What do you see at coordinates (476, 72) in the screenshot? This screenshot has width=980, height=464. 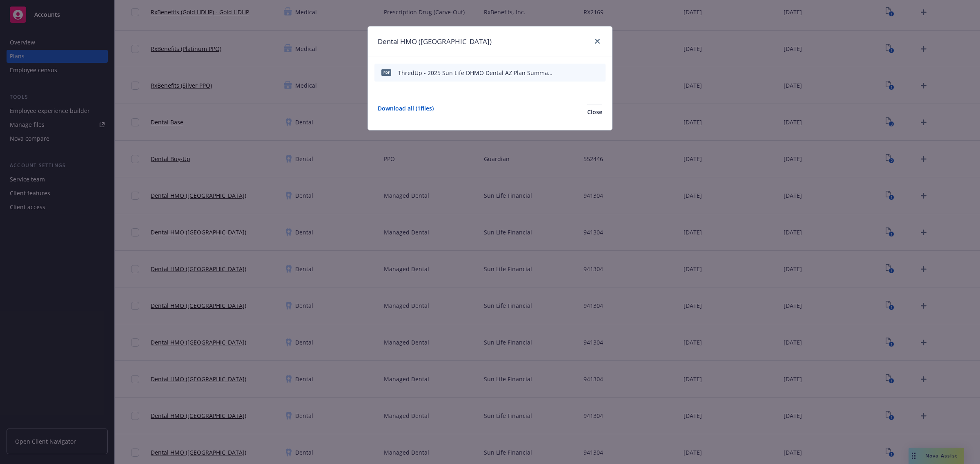 I see `div: ThredUp - 2025 Sun Life DHMO Dental AZ Plan Summary .pdf` at bounding box center [476, 72].